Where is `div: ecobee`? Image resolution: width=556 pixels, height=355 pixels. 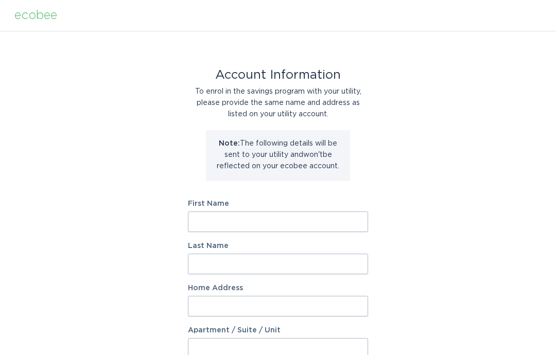 div: ecobee is located at coordinates (35, 15).